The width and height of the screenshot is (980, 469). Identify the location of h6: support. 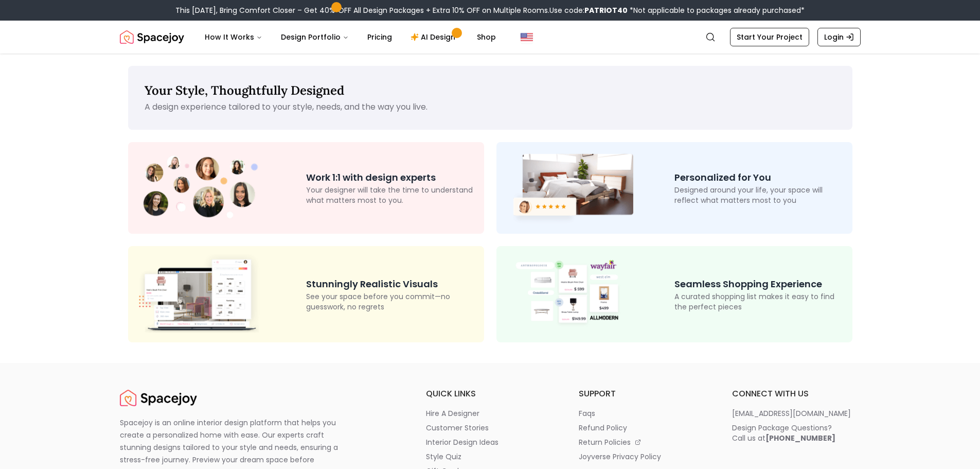
(643, 394).